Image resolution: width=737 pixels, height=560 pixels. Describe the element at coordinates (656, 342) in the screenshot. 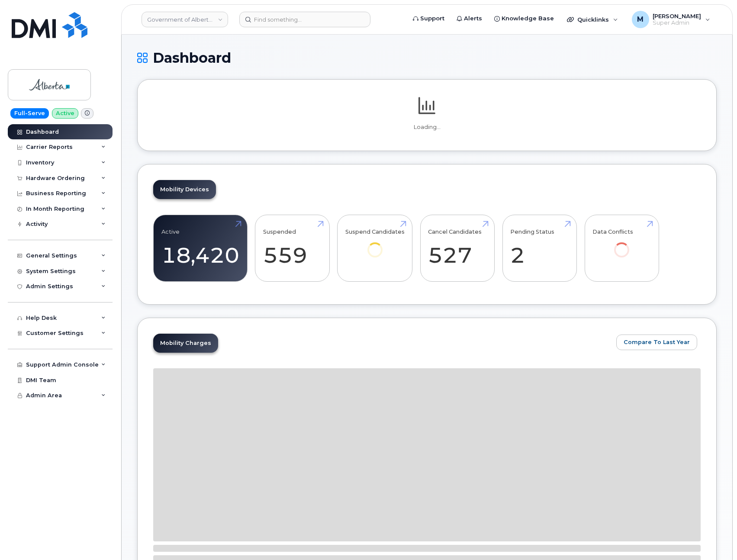

I see `span: Compare To Last Year` at that location.